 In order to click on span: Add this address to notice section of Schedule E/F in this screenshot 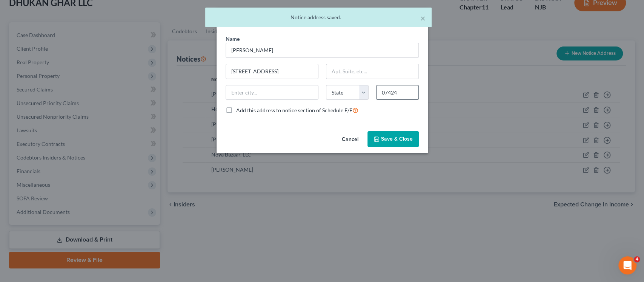, I will do `click(295, 110)`.